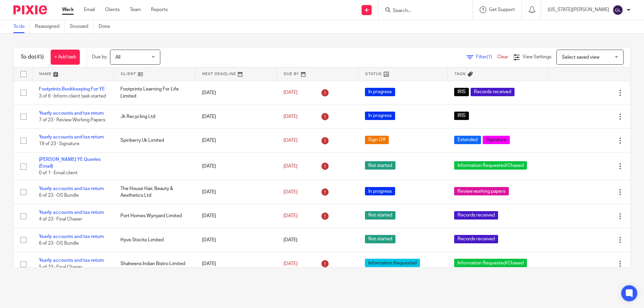 The width and height of the screenshot is (644, 308). I want to click on span: Sign Off, so click(377, 140).